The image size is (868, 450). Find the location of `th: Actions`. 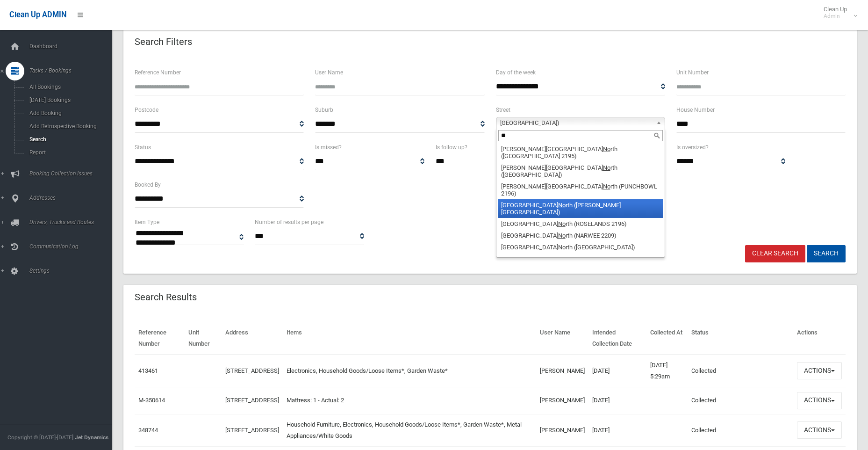

th: Actions is located at coordinates (819, 338).